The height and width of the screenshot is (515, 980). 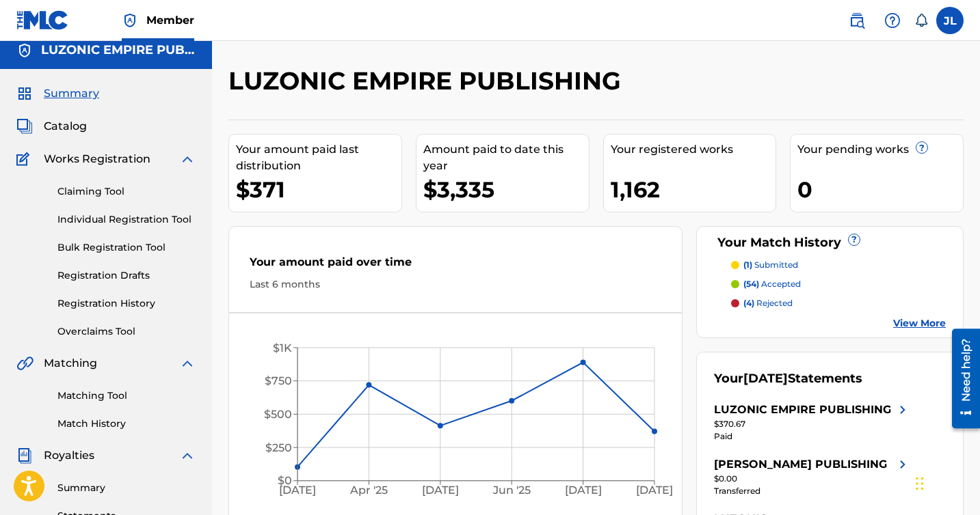 I want to click on div: Help, so click(x=892, y=20).